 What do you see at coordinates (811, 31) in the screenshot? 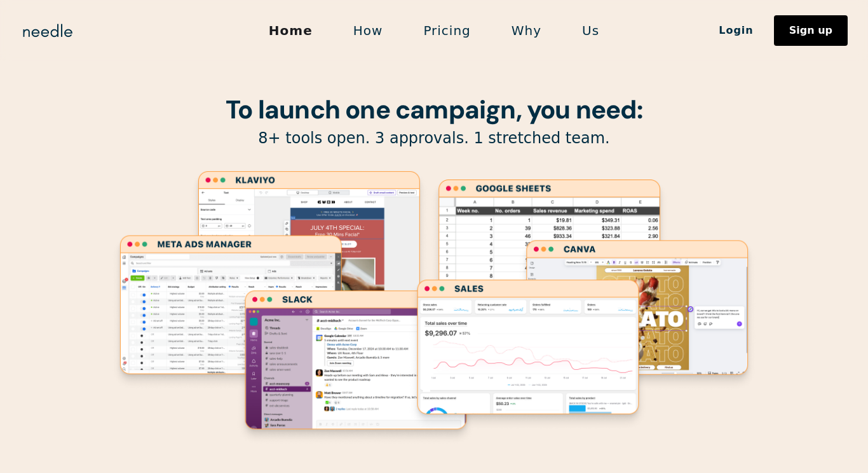
I see `a: Sign up` at bounding box center [811, 31].